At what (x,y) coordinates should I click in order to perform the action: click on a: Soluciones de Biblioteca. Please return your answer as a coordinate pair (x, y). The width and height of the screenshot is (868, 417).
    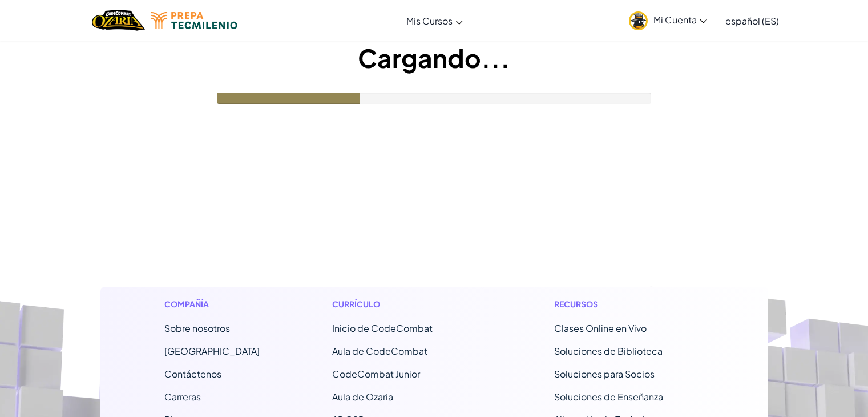
    Looking at the image, I should click on (609, 351).